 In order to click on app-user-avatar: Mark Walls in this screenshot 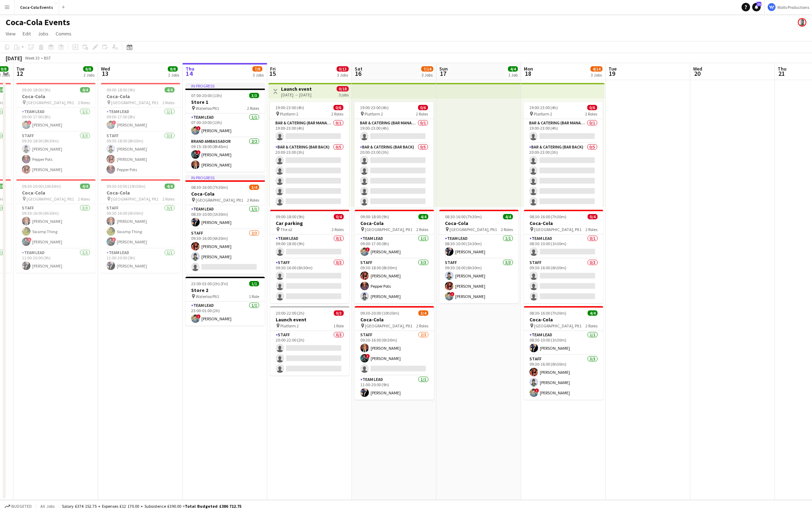, I will do `click(802, 23)`.